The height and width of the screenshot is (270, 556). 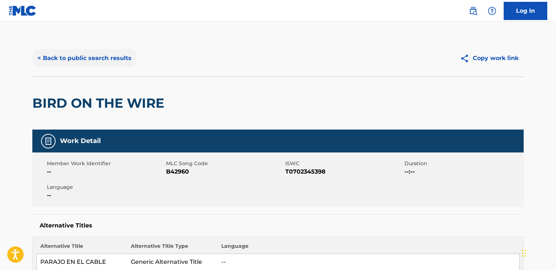 I want to click on div: Help, so click(x=492, y=11).